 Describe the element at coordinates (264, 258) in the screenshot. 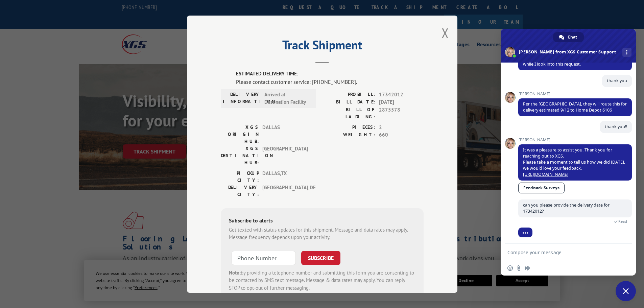

I see `input: Phone Number` at that location.